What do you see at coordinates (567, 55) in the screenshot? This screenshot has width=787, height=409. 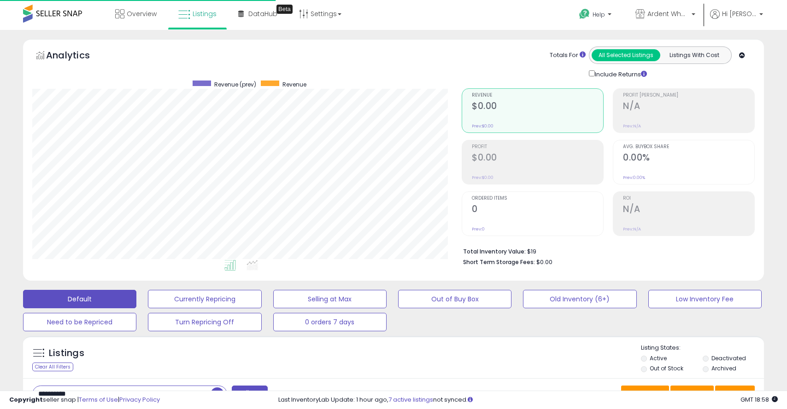 I see `div: Totals For` at bounding box center [567, 55].